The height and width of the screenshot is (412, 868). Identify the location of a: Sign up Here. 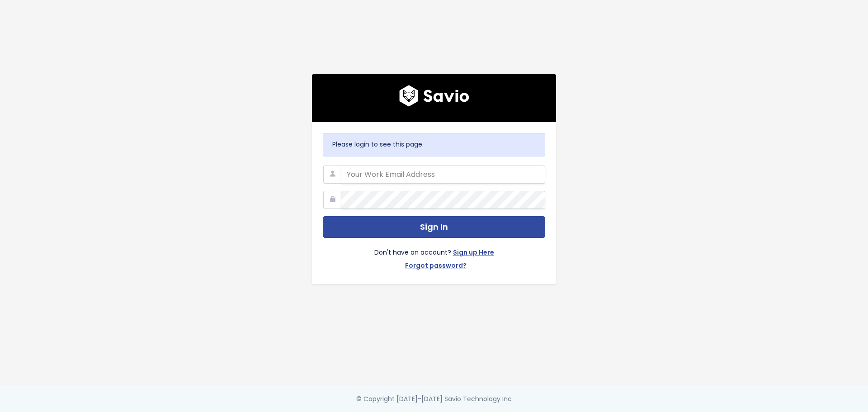
(473, 254).